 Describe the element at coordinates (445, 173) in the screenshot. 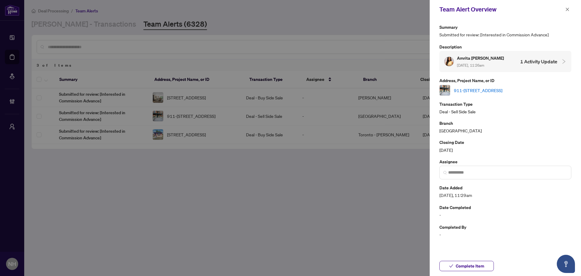

I see `img: search_icon` at that location.